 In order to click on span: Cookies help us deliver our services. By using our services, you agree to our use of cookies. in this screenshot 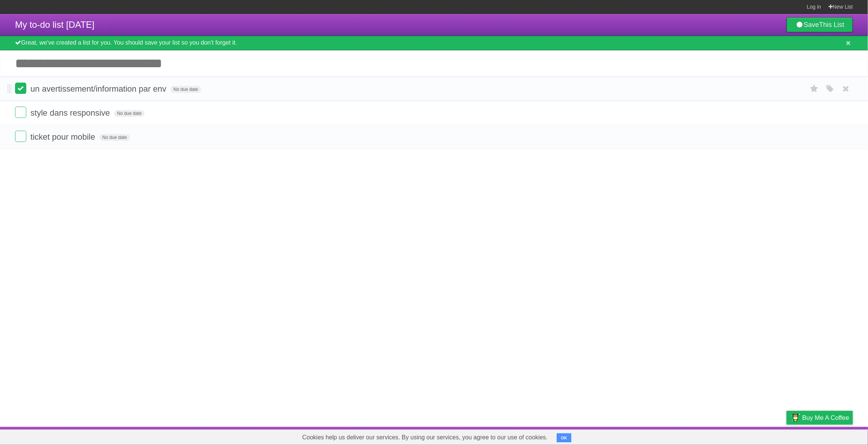, I will do `click(425, 438)`.